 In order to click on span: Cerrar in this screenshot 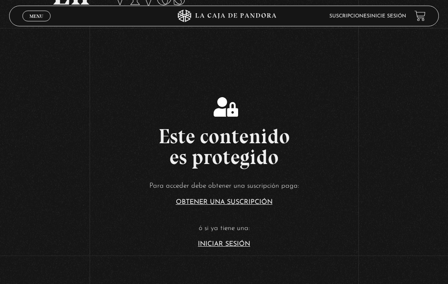, I will do `click(36, 23)`.